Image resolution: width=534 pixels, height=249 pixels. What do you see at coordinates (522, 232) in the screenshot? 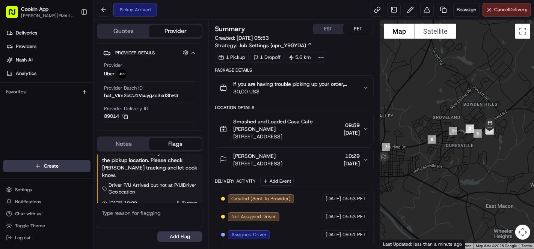
I see `button: Map camera controls` at bounding box center [522, 232].